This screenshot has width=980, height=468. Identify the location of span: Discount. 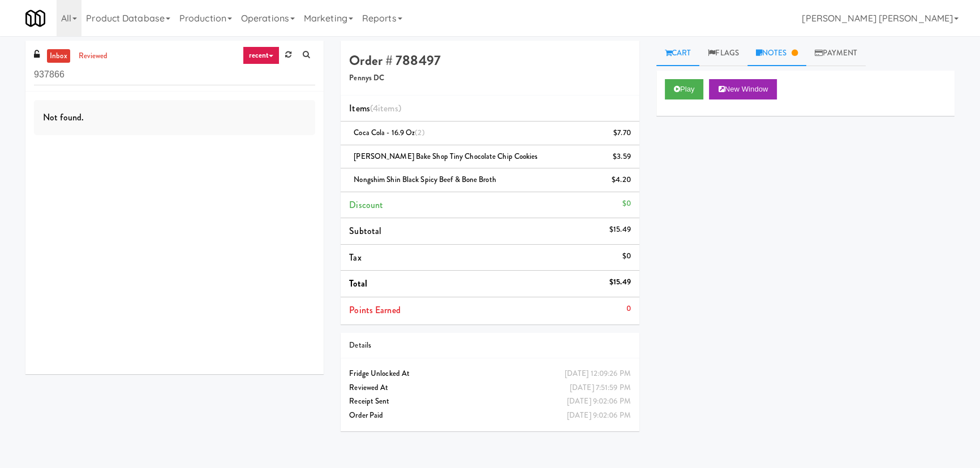
(366, 205).